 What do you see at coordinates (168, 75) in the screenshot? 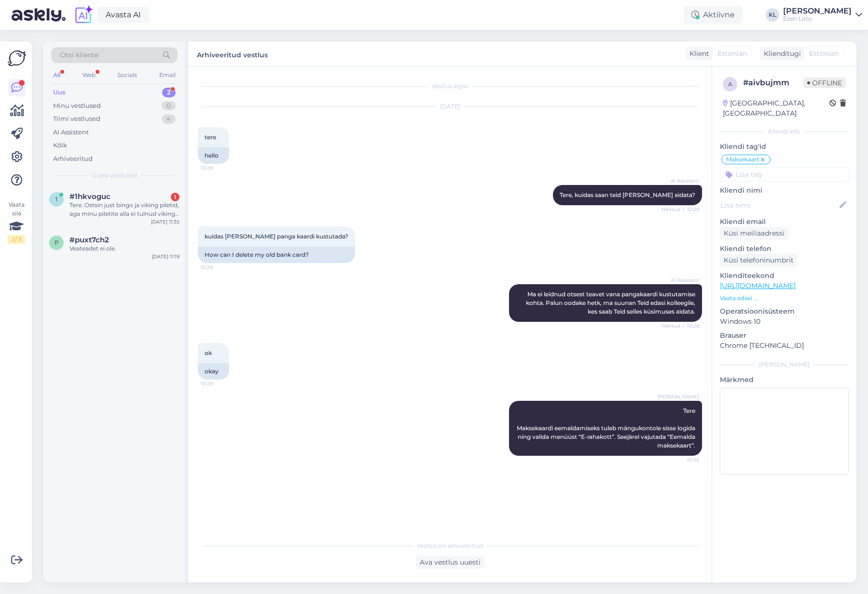
I see `div: Email` at bounding box center [168, 75].